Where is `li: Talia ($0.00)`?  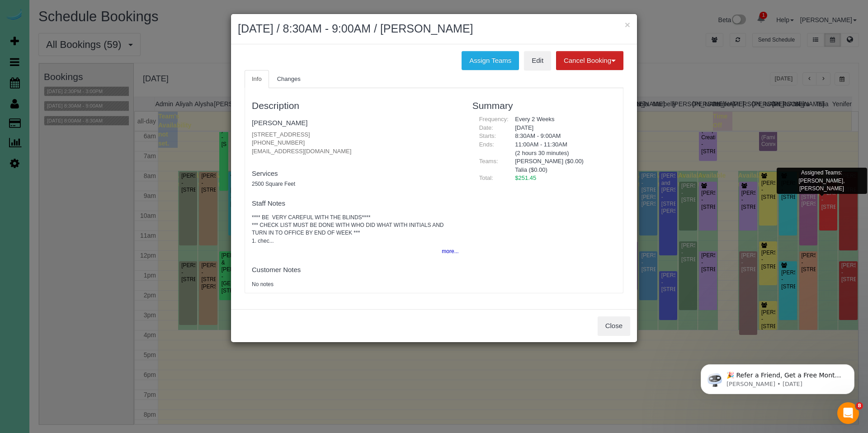
li: Talia ($0.00) is located at coordinates (562, 170).